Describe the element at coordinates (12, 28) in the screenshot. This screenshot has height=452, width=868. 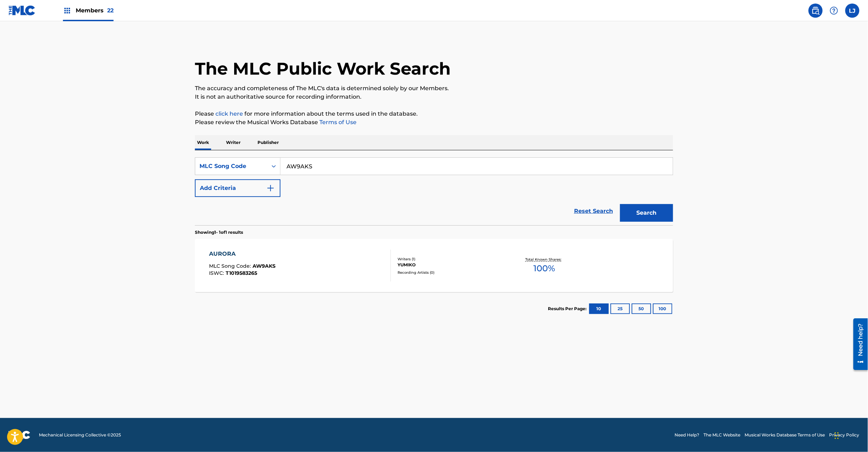
I see `div: Open Resource Center` at that location.